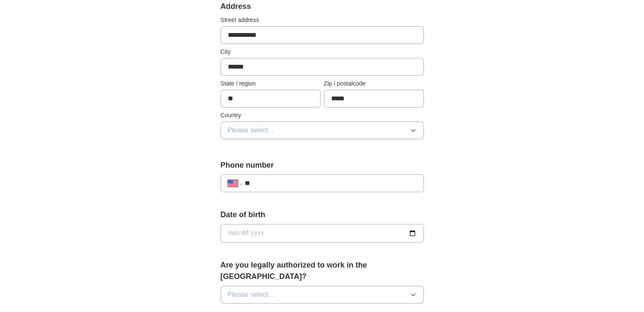  I want to click on label: Country, so click(322, 115).